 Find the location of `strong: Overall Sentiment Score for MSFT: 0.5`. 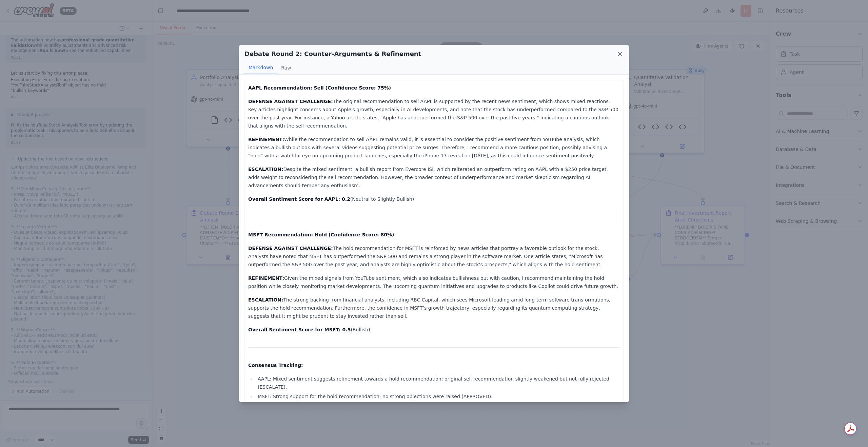

strong: Overall Sentiment Score for MSFT: 0.5 is located at coordinates (299, 330).